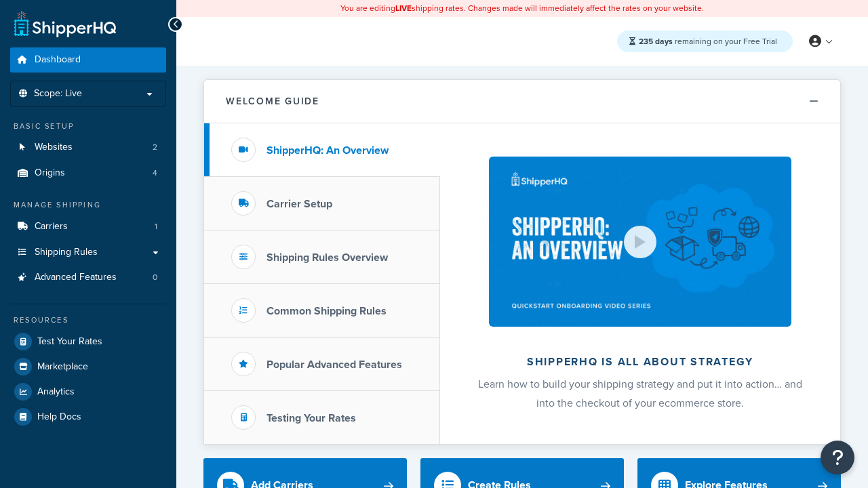 Image resolution: width=868 pixels, height=488 pixels. I want to click on b: LIVE, so click(404, 8).